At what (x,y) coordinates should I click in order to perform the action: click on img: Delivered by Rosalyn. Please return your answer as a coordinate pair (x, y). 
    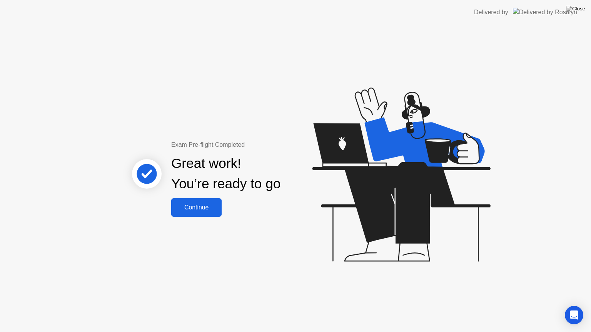
    Looking at the image, I should click on (545, 12).